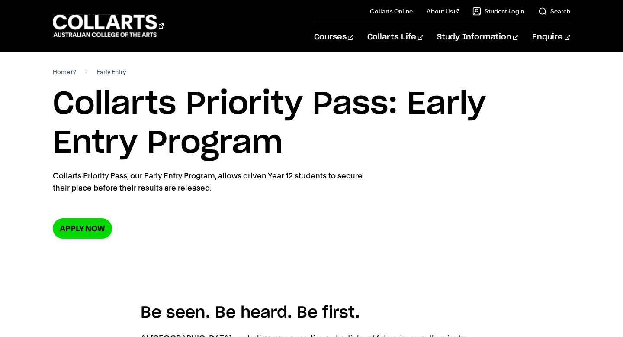 This screenshot has width=623, height=337. What do you see at coordinates (391, 11) in the screenshot?
I see `a: Collarts Online` at bounding box center [391, 11].